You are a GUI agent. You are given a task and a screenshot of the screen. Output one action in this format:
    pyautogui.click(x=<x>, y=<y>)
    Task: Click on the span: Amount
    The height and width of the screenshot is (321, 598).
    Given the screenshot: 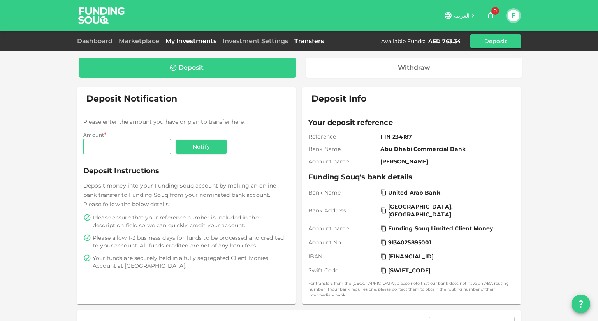 What is the action you would take?
    pyautogui.click(x=93, y=135)
    